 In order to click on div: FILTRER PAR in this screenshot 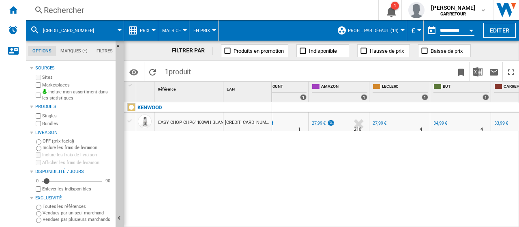, I will do `click(193, 51)`.